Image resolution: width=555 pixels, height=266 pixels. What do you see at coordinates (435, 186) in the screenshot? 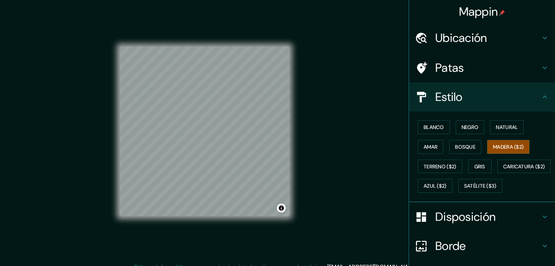
I see `font: Azul ($2)` at bounding box center [435, 186].